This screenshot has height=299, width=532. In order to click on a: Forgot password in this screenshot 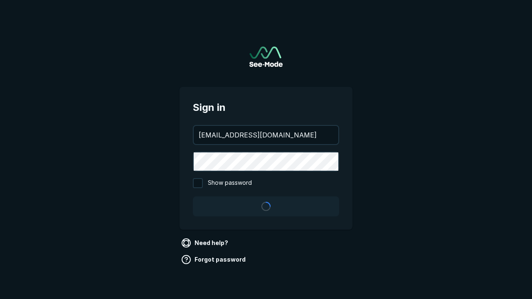, I will do `click(214, 260)`.